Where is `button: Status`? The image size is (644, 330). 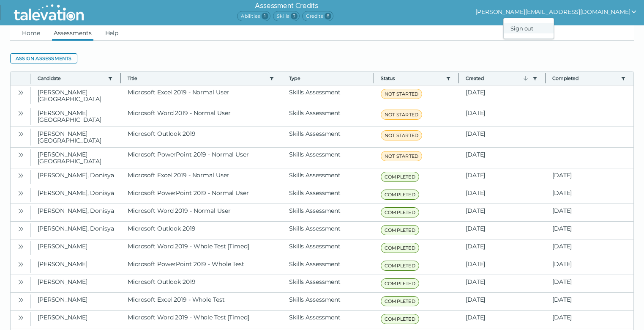 button: Status is located at coordinates (411, 78).